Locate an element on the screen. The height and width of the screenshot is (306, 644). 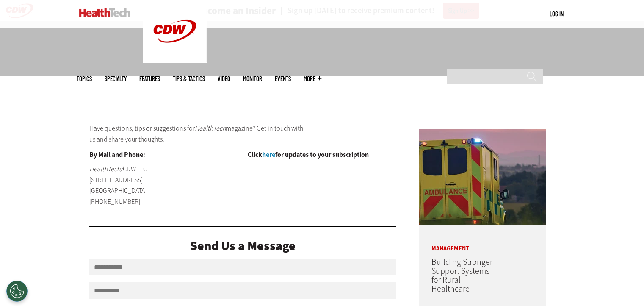
div: Send Us a Message is located at coordinates (243, 246).